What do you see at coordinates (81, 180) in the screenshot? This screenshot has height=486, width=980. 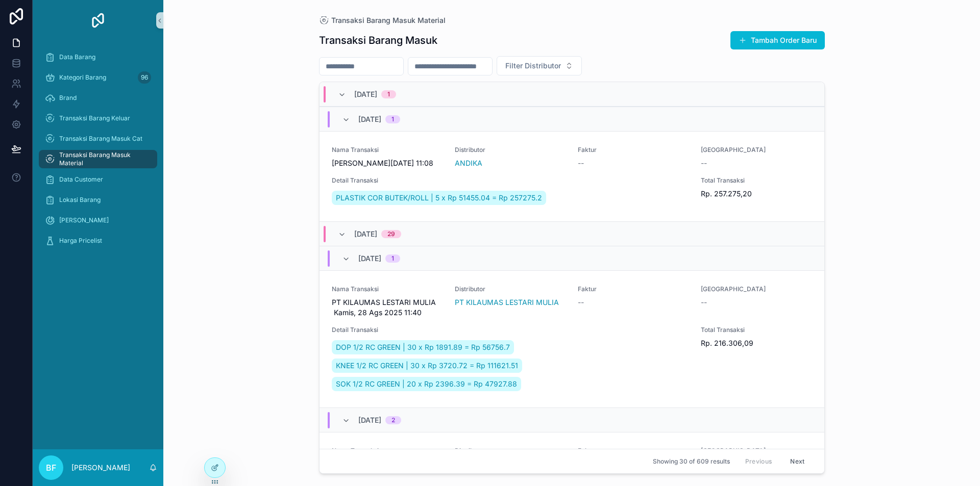 I see `span: Data Customer` at bounding box center [81, 180].